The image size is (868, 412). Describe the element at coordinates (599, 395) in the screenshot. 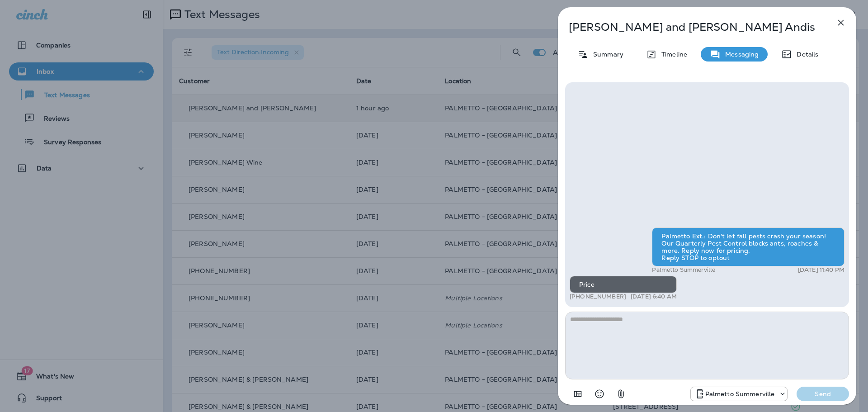

I see `button: Select an emoji` at that location.